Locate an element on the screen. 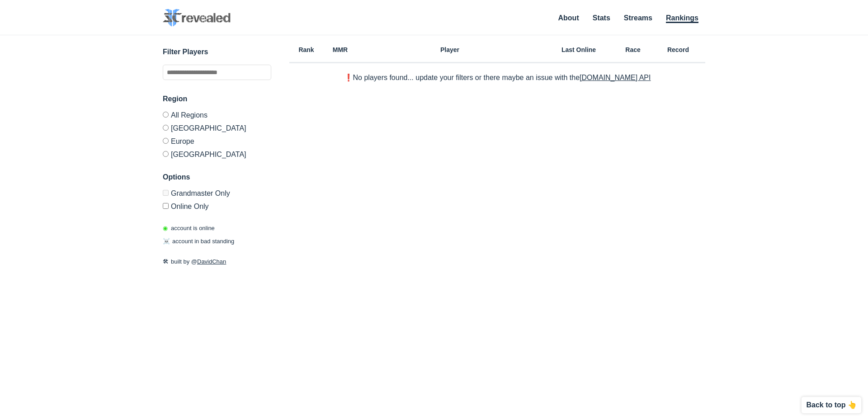 The height and width of the screenshot is (420, 868). input: Online Only is located at coordinates (165, 206).